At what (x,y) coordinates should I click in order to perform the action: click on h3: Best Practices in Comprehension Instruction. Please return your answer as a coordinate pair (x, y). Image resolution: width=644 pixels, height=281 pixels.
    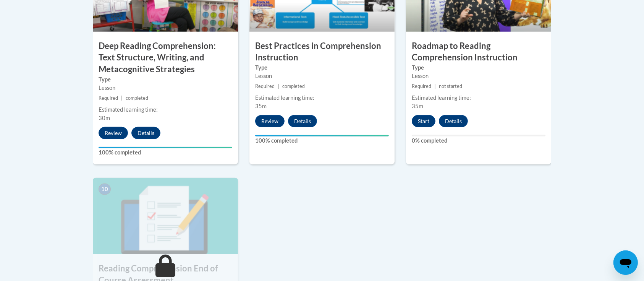
    Looking at the image, I should click on (322, 52).